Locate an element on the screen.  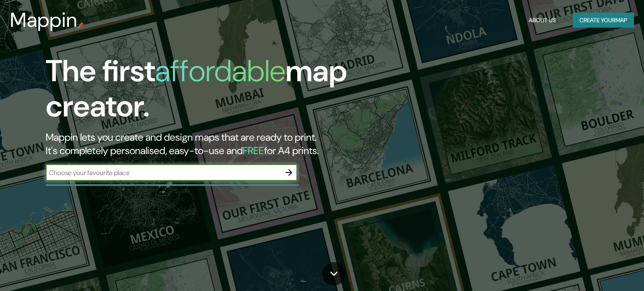
h2: Mappin lets you create and design maps that are ready to print. It's completely personalised, eas... is located at coordinates (207, 145).